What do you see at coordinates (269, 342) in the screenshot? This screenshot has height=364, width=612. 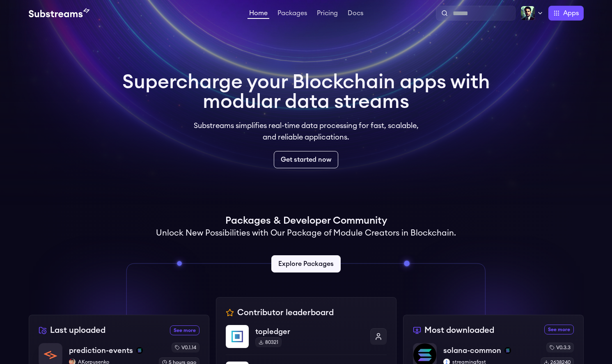 I see `div: 80321` at bounding box center [269, 342].